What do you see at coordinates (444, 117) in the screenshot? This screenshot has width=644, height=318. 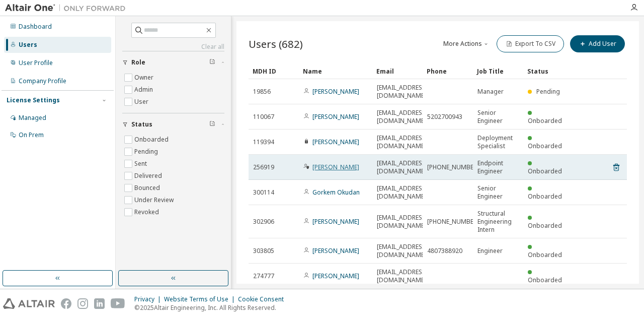 I see `span: 5202700943` at bounding box center [444, 117].